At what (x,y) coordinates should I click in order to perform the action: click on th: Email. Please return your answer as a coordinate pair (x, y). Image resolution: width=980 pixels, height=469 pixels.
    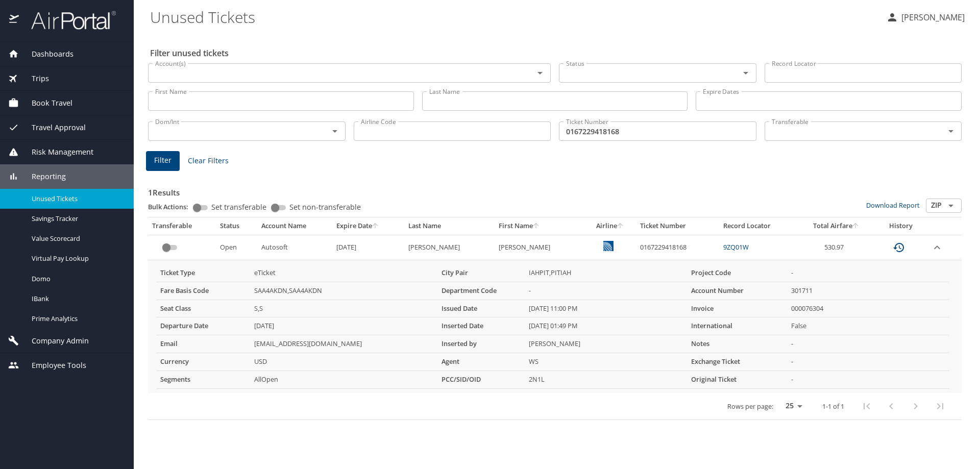
    Looking at the image, I should click on (203, 344).